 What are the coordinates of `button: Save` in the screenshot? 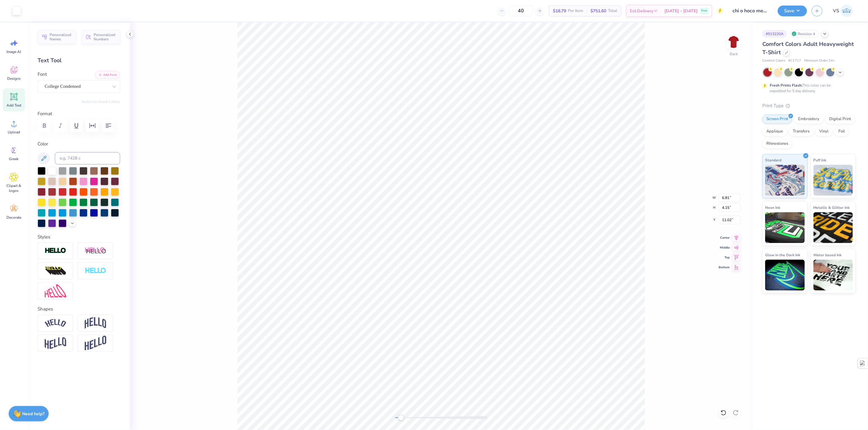 It's located at (792, 10).